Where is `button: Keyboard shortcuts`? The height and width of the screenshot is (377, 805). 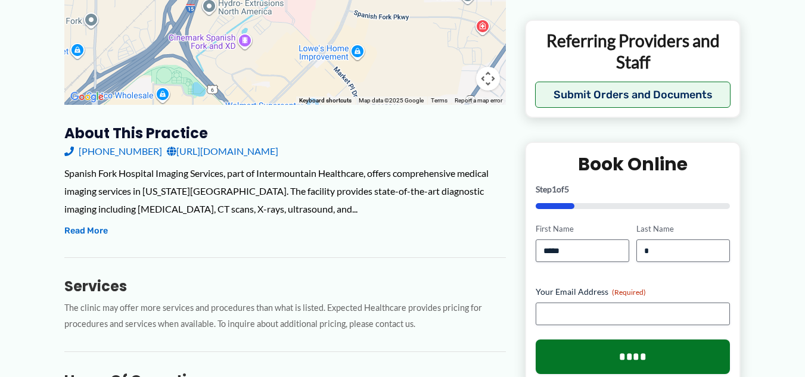 button: Keyboard shortcuts is located at coordinates (325, 101).